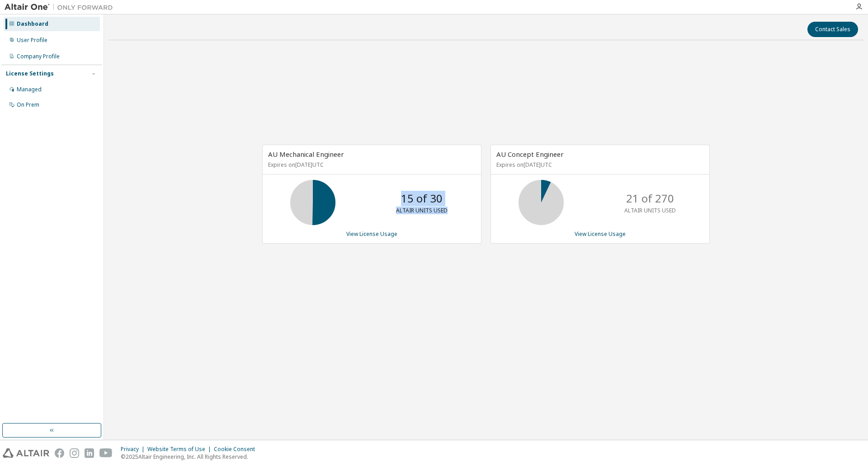  I want to click on div: Website Terms of Use, so click(180, 449).